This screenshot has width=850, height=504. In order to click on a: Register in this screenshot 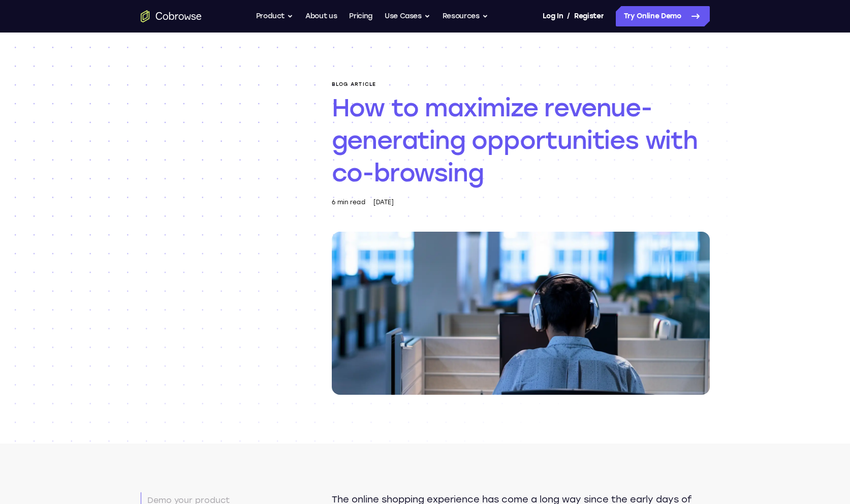, I will do `click(589, 16)`.